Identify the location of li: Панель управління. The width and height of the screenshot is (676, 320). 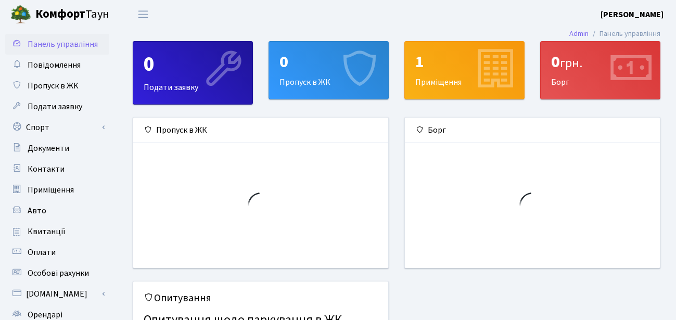
(624, 34).